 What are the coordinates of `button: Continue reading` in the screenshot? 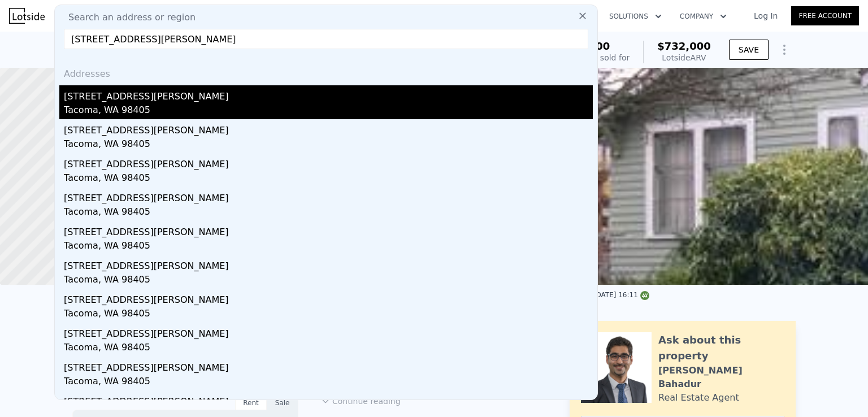 It's located at (361, 401).